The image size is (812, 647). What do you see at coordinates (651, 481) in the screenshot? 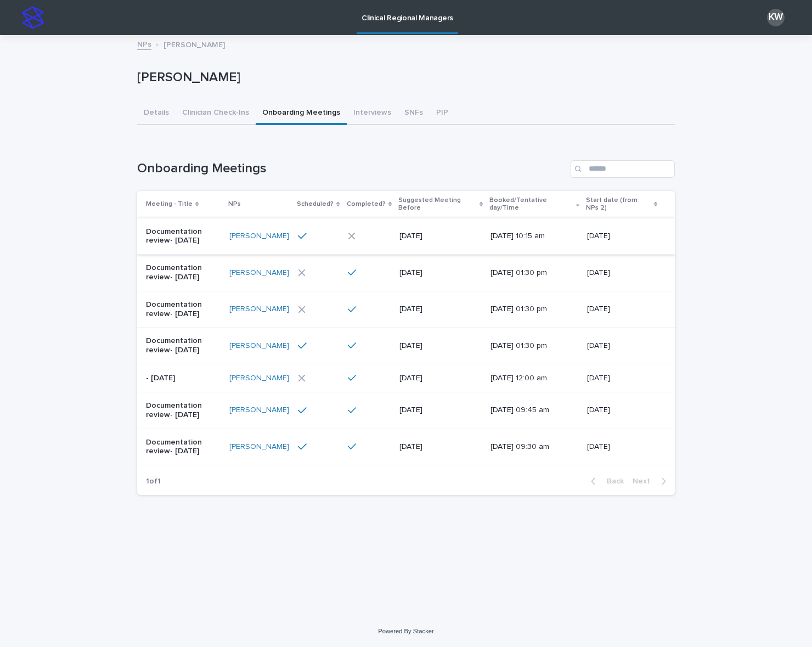
I see `button: Next` at bounding box center [651, 481].